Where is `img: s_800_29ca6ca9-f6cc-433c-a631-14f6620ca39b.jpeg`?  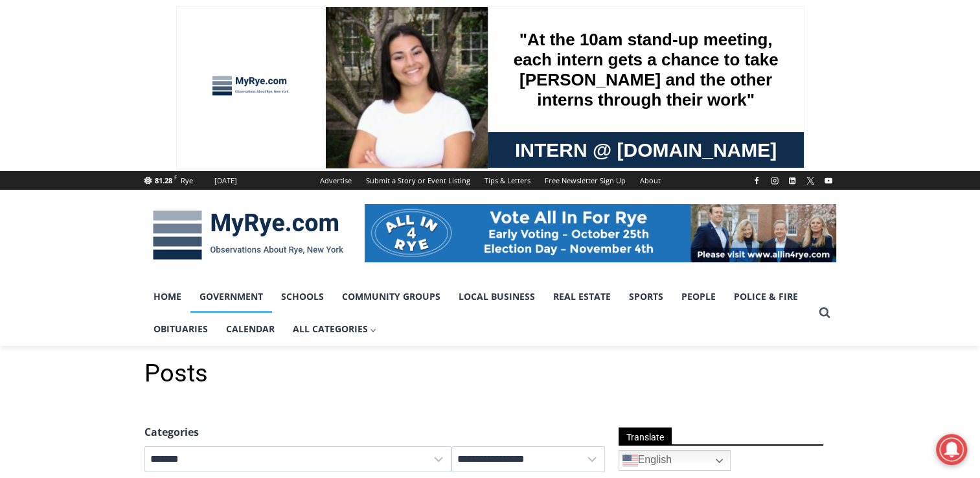 img: s_800_29ca6ca9-f6cc-433c-a631-14f6620ca39b.jpeg is located at coordinates (65, 65).